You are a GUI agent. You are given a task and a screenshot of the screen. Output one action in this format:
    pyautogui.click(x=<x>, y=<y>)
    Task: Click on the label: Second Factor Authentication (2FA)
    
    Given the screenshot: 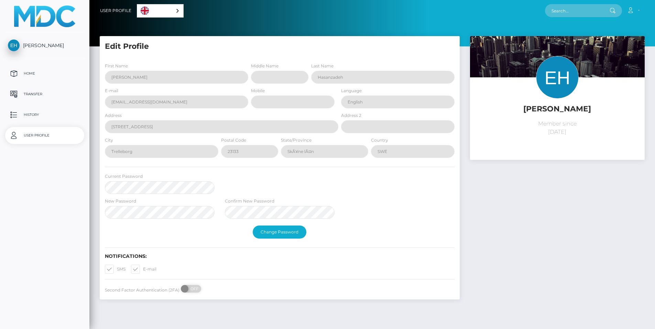 What is the action you would take?
    pyautogui.click(x=142, y=290)
    